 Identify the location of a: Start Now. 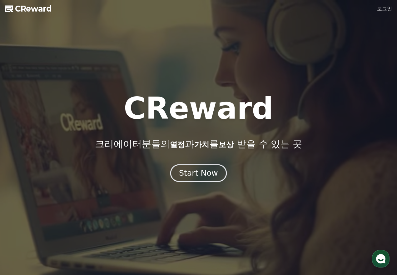
(198, 174).